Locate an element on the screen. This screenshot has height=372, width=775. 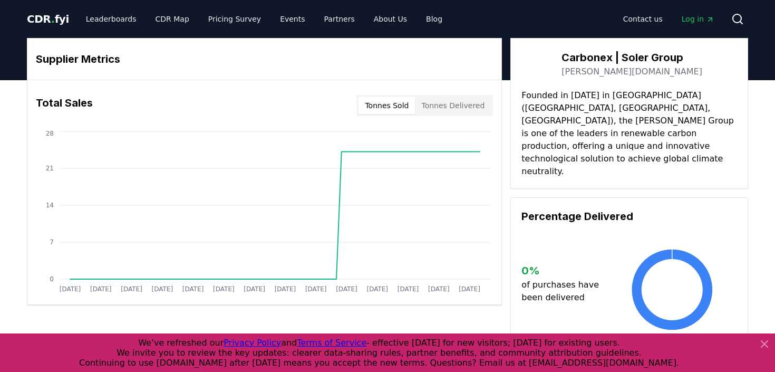
a: Leaderboards is located at coordinates (111, 19).